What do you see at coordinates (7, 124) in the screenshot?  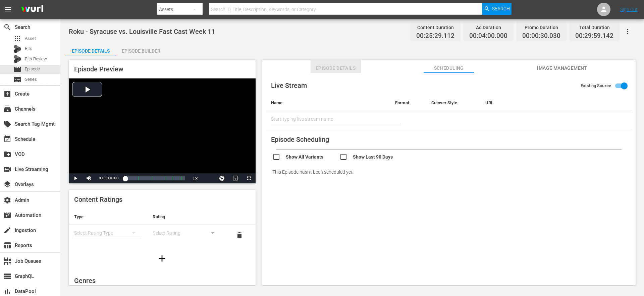 I see `span: Search Tag Mgmt` at bounding box center [7, 124].